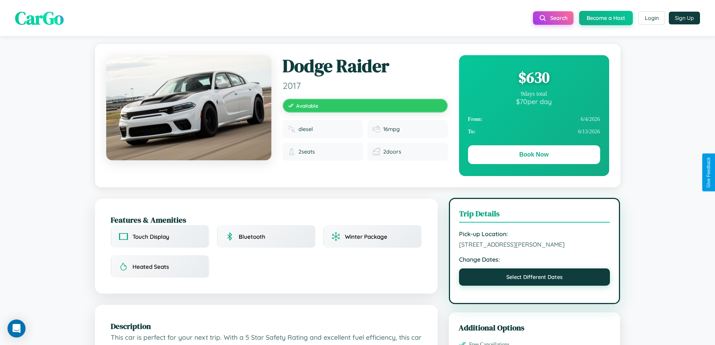  I want to click on h2: Features & Amenities, so click(266, 220).